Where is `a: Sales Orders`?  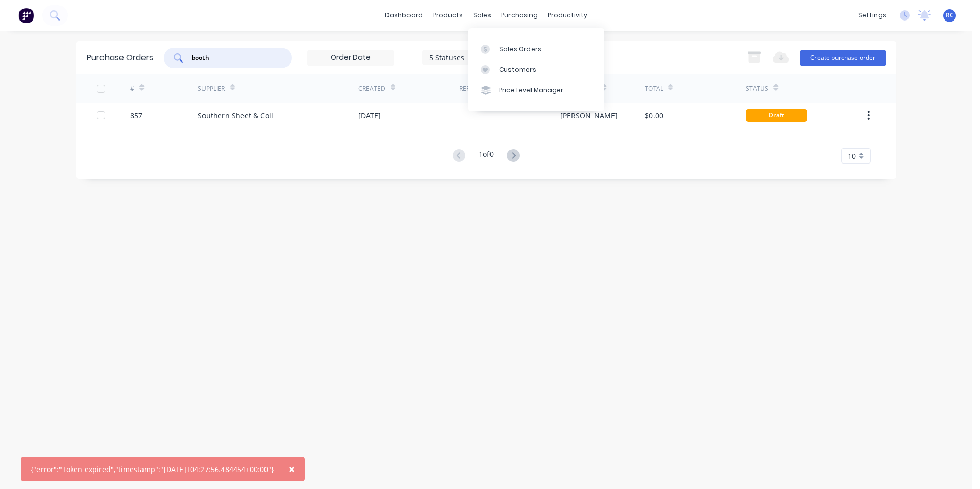
a: Sales Orders is located at coordinates (536, 49).